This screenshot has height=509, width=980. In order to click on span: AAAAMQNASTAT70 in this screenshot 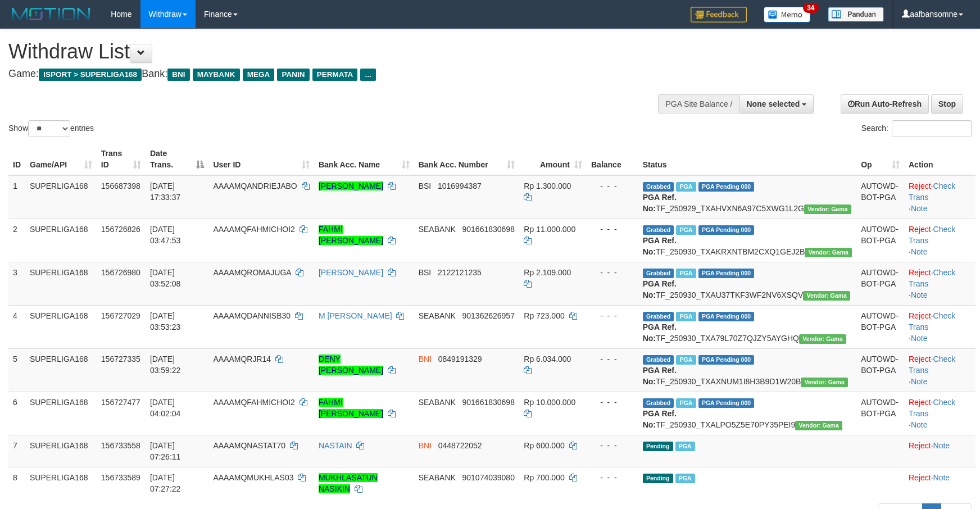, I will do `click(249, 446)`.